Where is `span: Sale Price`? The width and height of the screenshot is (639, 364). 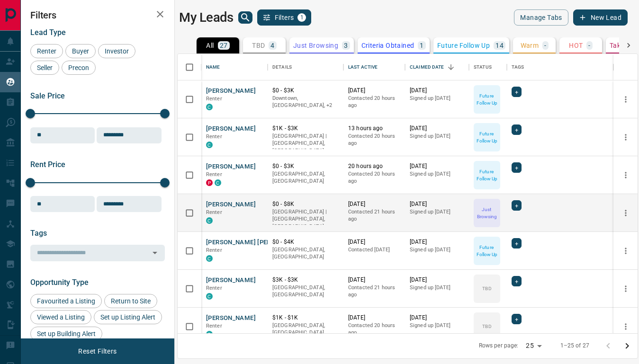
span: Sale Price is located at coordinates (47, 95).